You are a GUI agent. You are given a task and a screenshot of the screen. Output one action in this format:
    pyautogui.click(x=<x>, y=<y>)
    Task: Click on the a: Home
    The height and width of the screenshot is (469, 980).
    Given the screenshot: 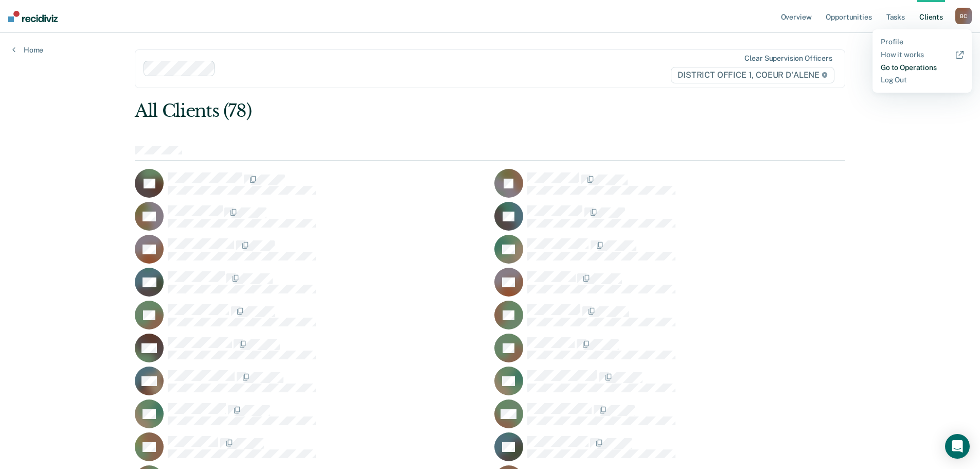 What is the action you would take?
    pyautogui.click(x=28, y=50)
    